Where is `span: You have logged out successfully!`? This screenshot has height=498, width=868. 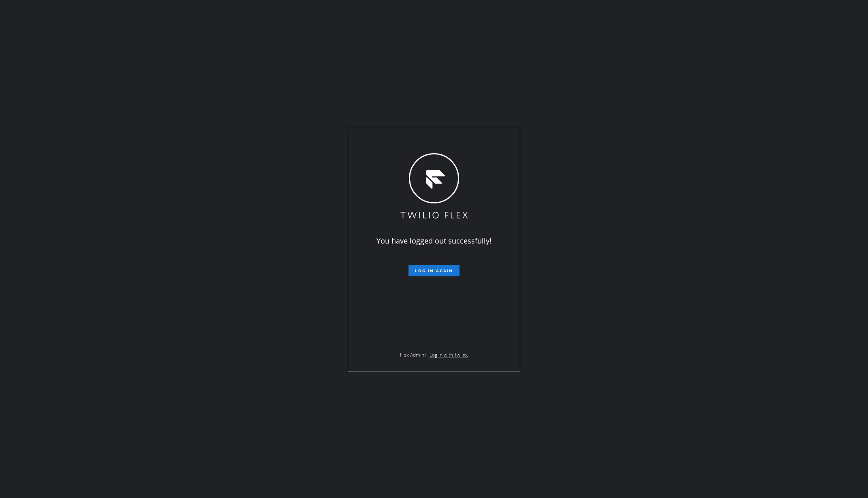
span: You have logged out successfully! is located at coordinates (434, 240).